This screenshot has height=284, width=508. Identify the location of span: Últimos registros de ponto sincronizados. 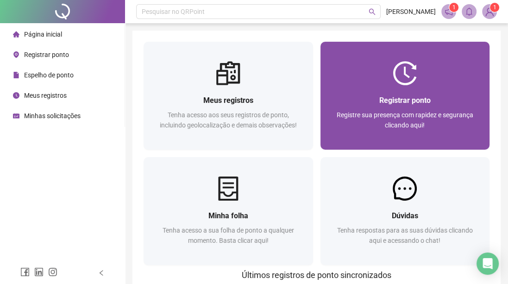
(316, 274).